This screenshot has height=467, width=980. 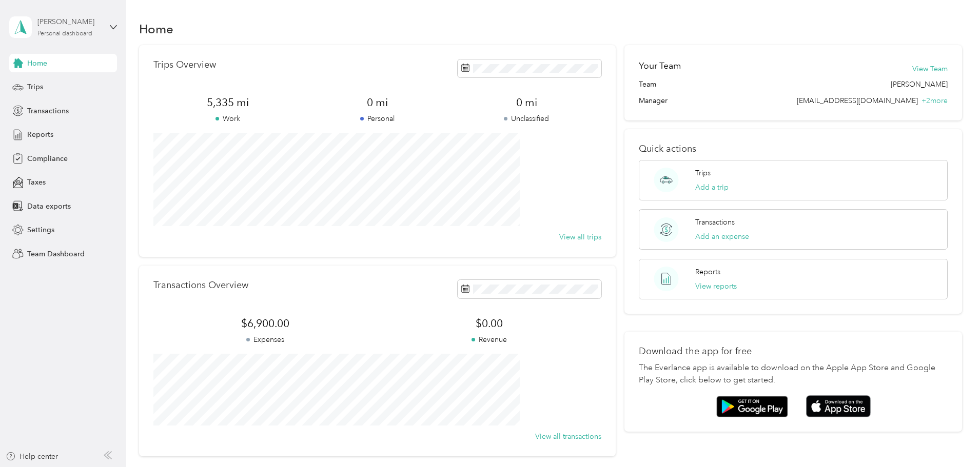 I want to click on span: Reports, so click(x=40, y=135).